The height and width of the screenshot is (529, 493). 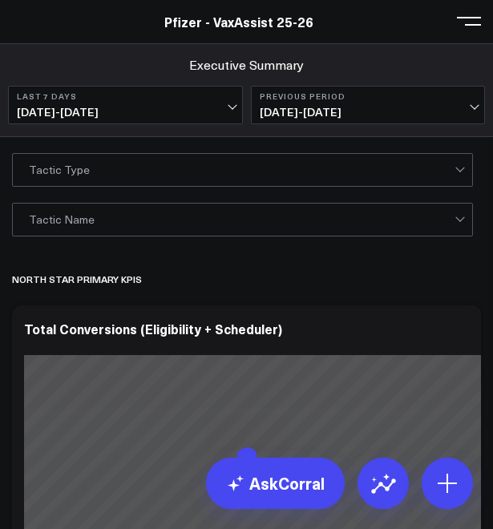 What do you see at coordinates (368, 96) in the screenshot?
I see `b: Previous Period` at bounding box center [368, 96].